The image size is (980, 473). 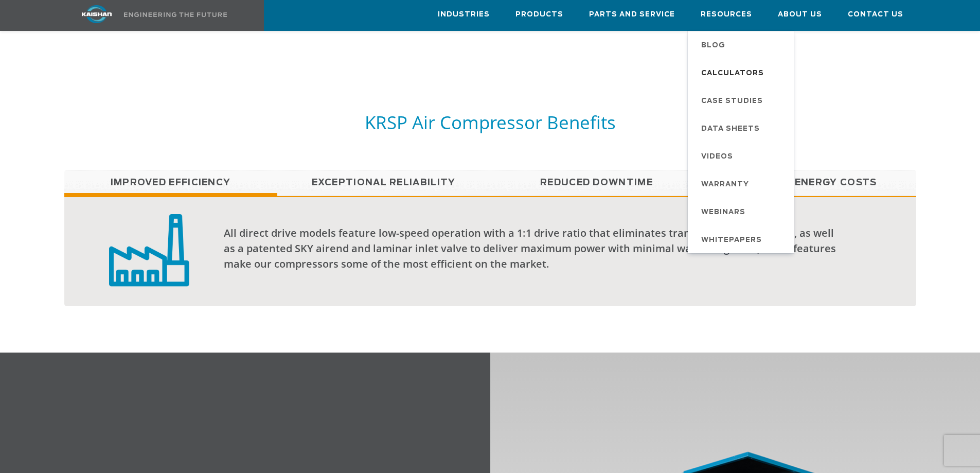 I want to click on a: Products, so click(x=539, y=15).